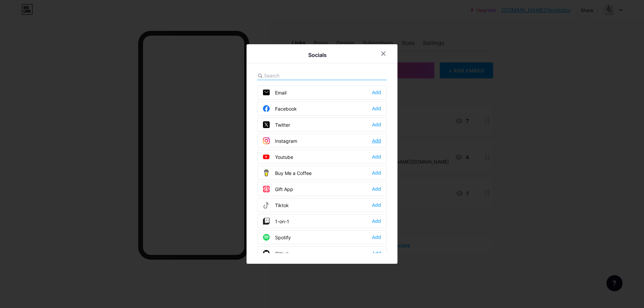  What do you see at coordinates (275, 93) in the screenshot?
I see `div: Email` at bounding box center [275, 93].